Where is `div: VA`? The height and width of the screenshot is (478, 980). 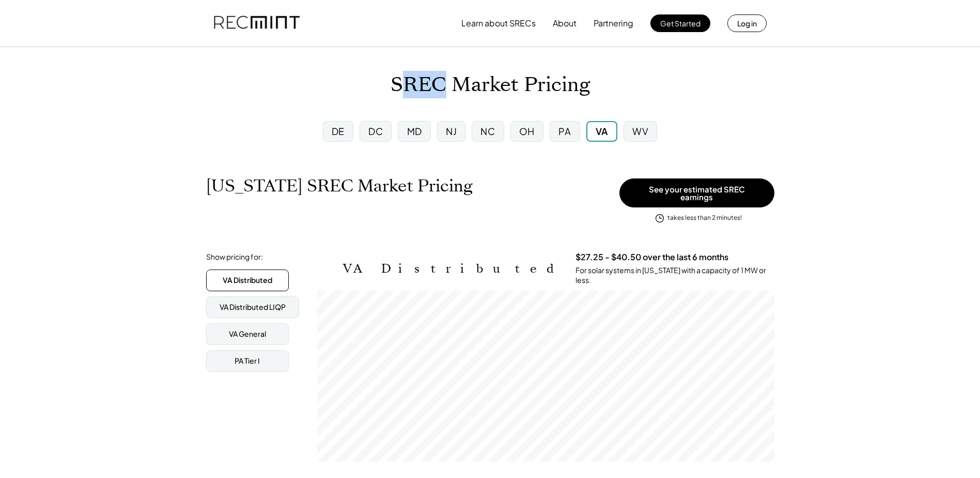
div: VA is located at coordinates (602, 130).